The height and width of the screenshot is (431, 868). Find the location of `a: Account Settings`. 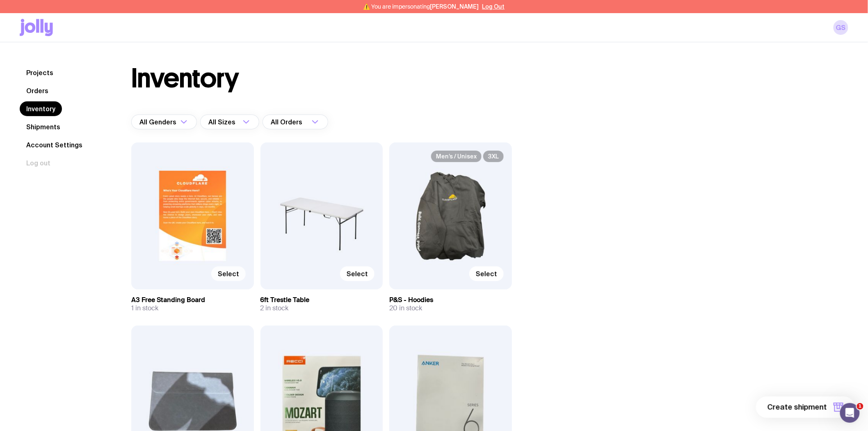

a: Account Settings is located at coordinates (54, 145).